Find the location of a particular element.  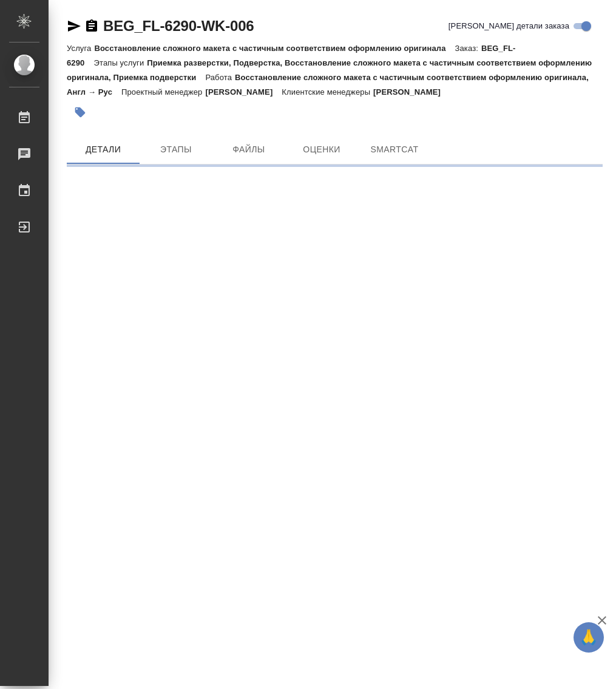

button: Скопировать ссылку для ЯМессенджера is located at coordinates (74, 26).